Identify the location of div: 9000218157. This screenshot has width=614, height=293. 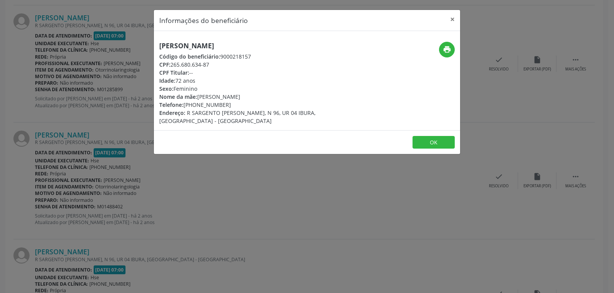
(256, 56).